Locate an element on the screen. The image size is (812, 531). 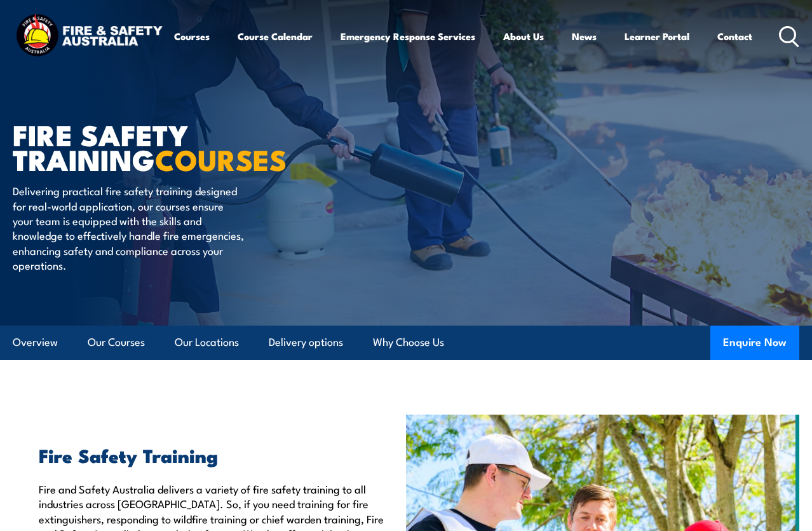
a: Overview is located at coordinates (35, 342).